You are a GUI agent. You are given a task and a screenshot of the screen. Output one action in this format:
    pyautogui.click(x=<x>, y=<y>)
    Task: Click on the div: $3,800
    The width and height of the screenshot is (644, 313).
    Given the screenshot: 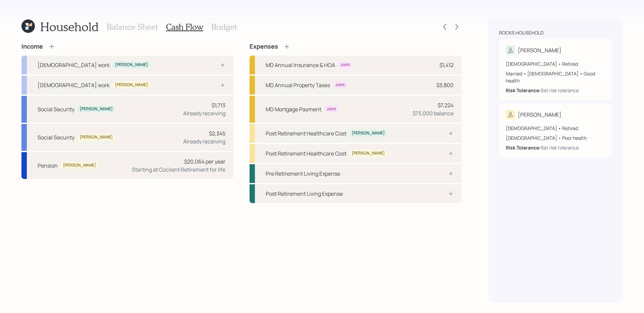 What is the action you would take?
    pyautogui.click(x=445, y=85)
    